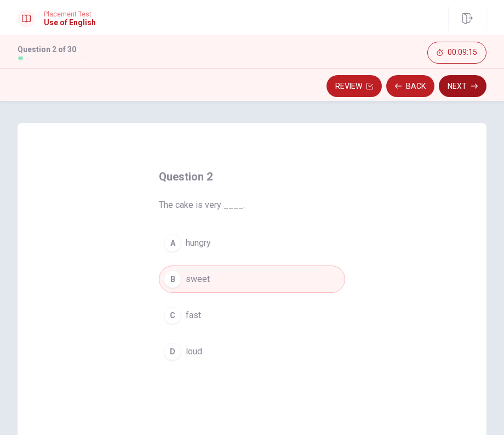 Image resolution: width=504 pixels, height=435 pixels. Describe the element at coordinates (354, 86) in the screenshot. I see `button: Review` at that location.